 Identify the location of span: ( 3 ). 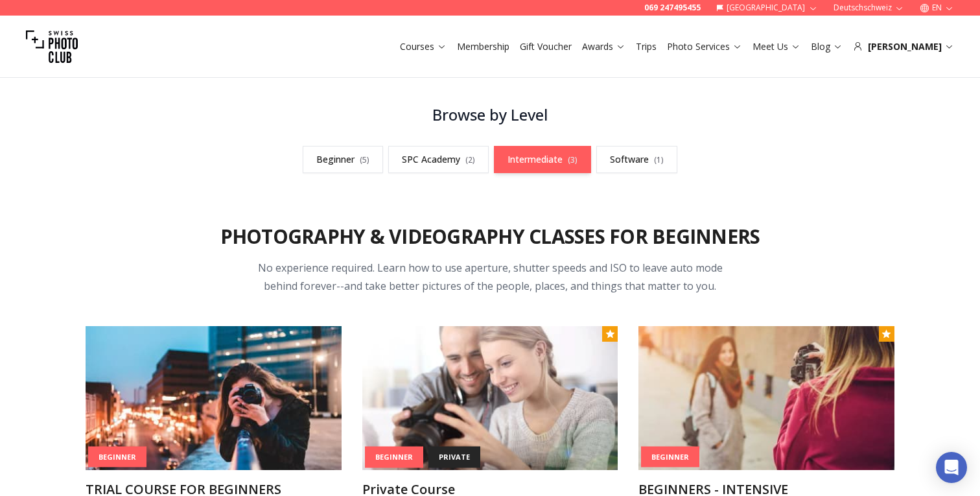
(572, 159).